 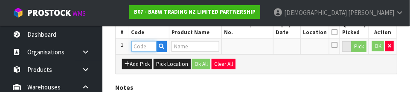 What do you see at coordinates (137, 64) in the screenshot?
I see `button: Add Pick` at bounding box center [137, 64].